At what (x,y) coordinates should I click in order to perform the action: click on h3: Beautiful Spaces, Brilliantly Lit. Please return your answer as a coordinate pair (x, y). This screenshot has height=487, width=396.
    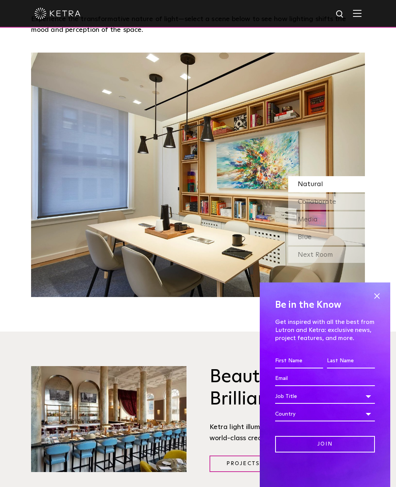
    Looking at the image, I should click on (287, 388).